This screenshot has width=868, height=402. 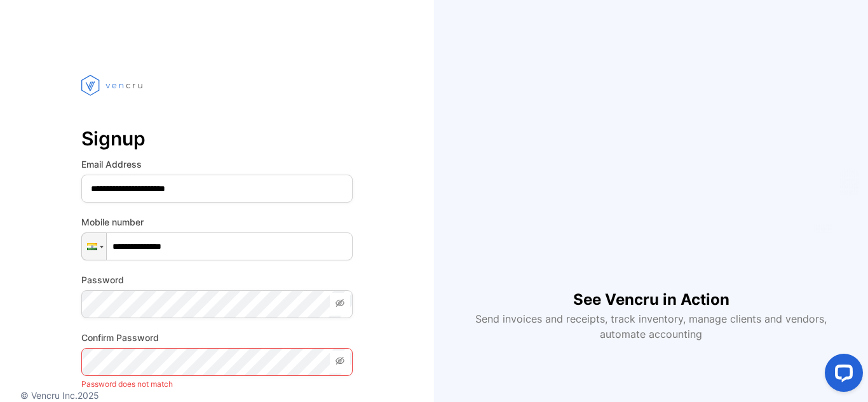 I want to click on h1: See Vencru in Action, so click(x=651, y=290).